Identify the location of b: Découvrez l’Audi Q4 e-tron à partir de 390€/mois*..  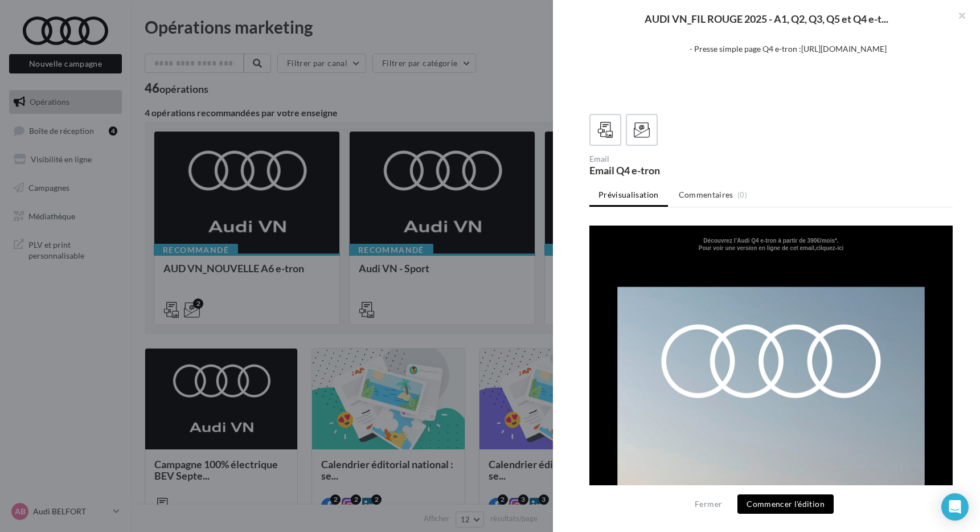
(181, 15).